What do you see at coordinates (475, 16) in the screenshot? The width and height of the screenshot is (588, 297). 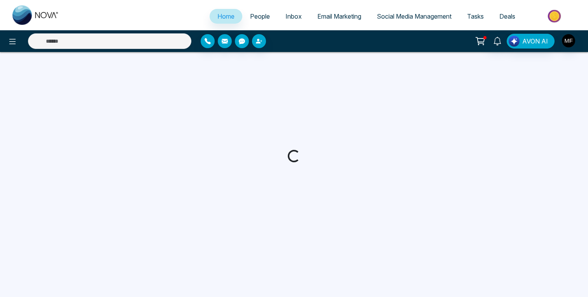 I see `a: Tasks` at bounding box center [475, 16].